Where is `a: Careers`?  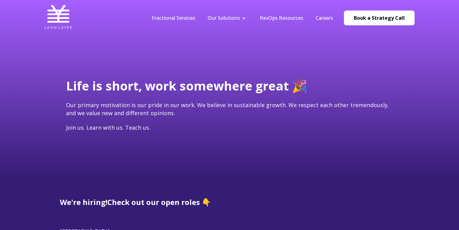
a: Careers is located at coordinates (324, 18).